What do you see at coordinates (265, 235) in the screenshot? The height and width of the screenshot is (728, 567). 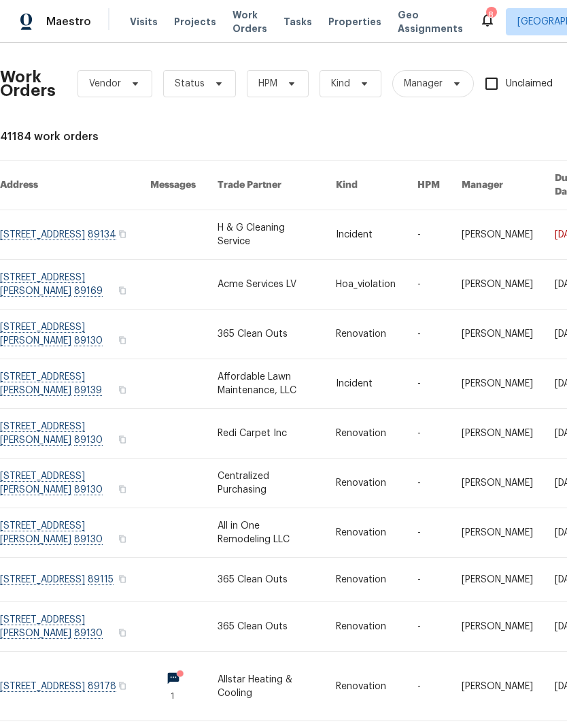 I see `td: H & G Cleaning Service` at bounding box center [265, 235].